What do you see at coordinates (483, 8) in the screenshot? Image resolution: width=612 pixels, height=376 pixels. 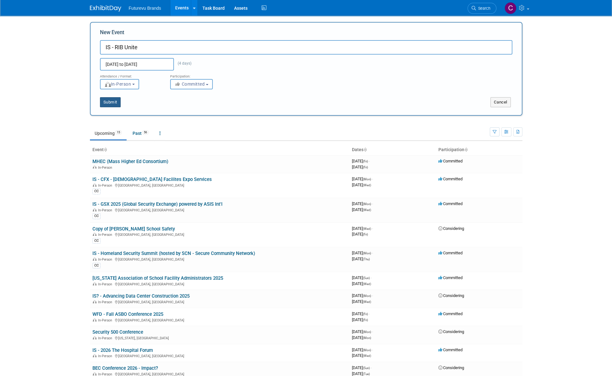 I see `span: Search` at bounding box center [483, 8].